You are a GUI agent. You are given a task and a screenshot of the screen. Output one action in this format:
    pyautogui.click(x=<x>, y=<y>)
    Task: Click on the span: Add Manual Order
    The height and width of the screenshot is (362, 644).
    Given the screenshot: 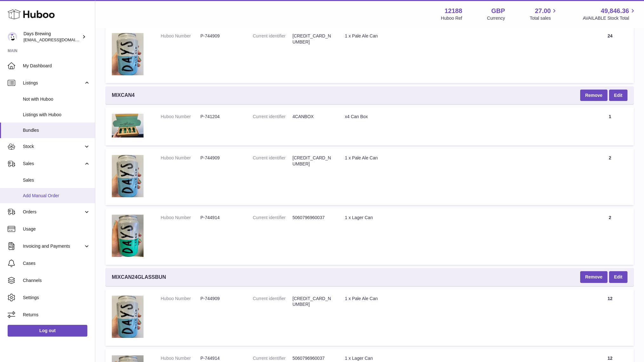 What is the action you would take?
    pyautogui.click(x=57, y=195)
    